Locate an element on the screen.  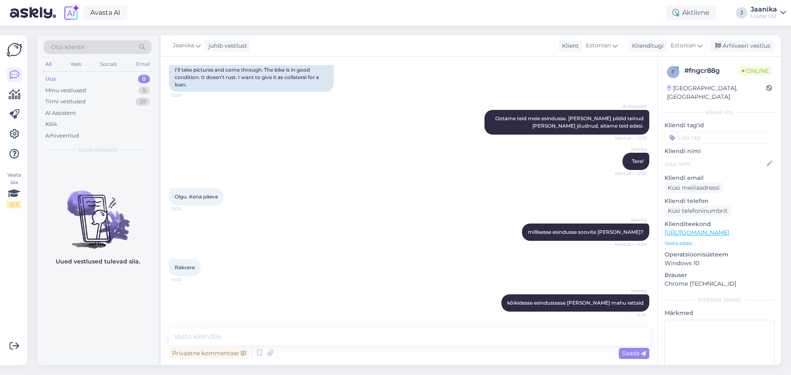
div: Kliendi info is located at coordinates (719, 112).